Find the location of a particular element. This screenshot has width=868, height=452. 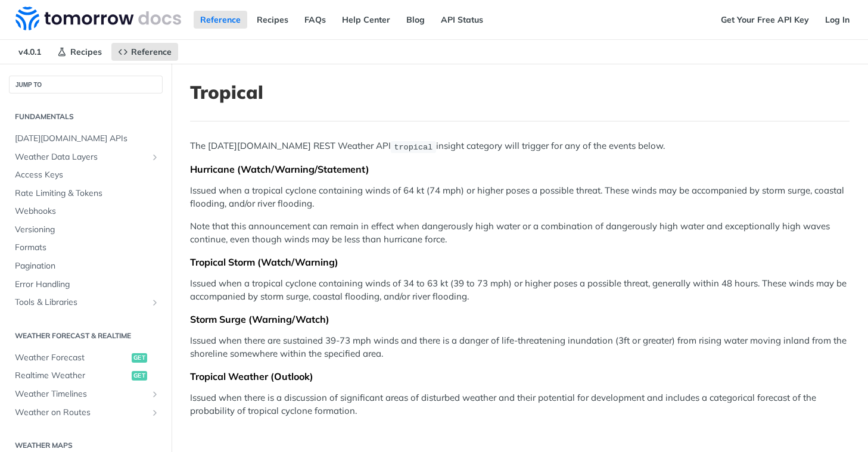

a: Versioning is located at coordinates (85, 230).